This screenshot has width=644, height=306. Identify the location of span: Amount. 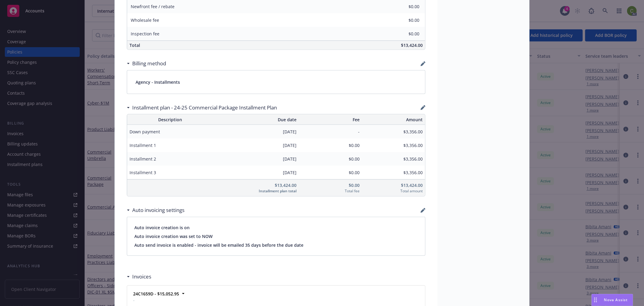
(393, 119).